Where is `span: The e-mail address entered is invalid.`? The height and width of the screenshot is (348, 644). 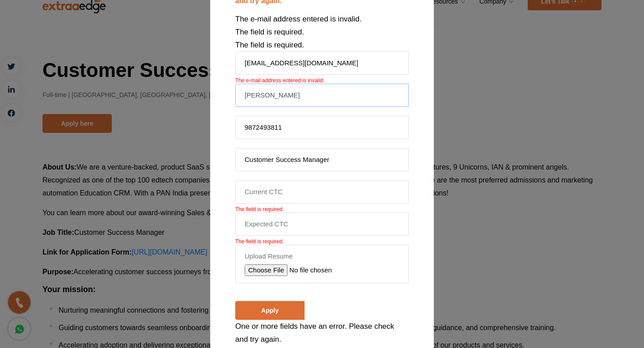
span: The e-mail address entered is invalid. is located at coordinates (280, 80).